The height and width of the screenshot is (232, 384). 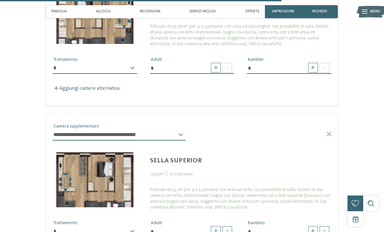 What do you see at coordinates (241, 161) in the screenshot?
I see `div: Sella Superior` at bounding box center [241, 161].